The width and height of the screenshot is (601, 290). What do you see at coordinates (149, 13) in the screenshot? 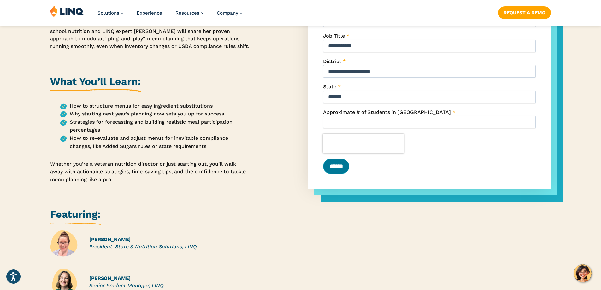
I see `span: Experience` at bounding box center [149, 13].